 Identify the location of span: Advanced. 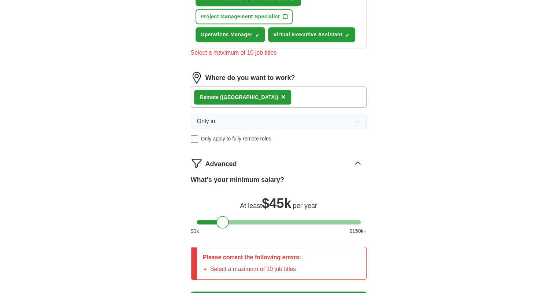
(221, 164).